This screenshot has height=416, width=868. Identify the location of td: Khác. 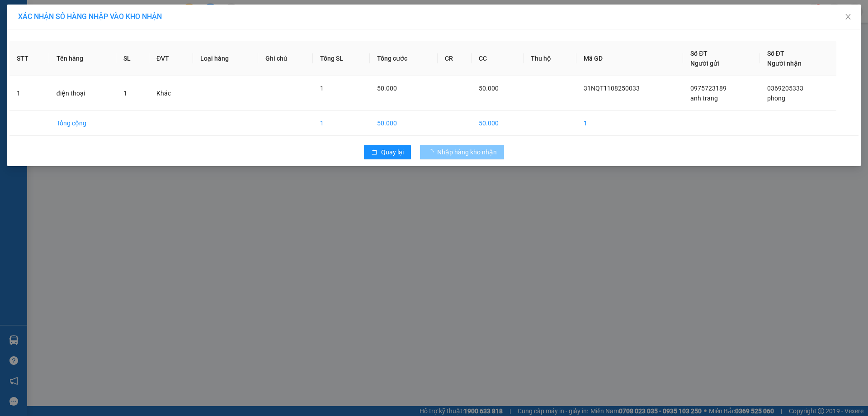
(171, 93).